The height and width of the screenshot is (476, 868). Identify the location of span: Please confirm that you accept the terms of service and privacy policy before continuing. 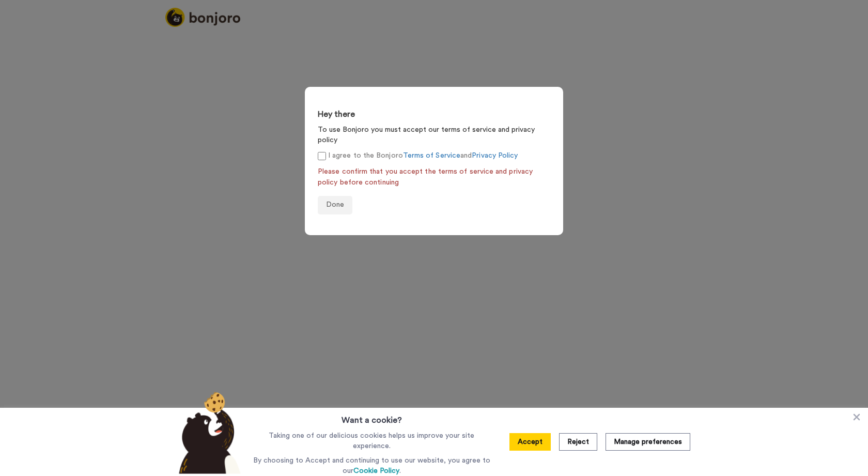
(434, 177).